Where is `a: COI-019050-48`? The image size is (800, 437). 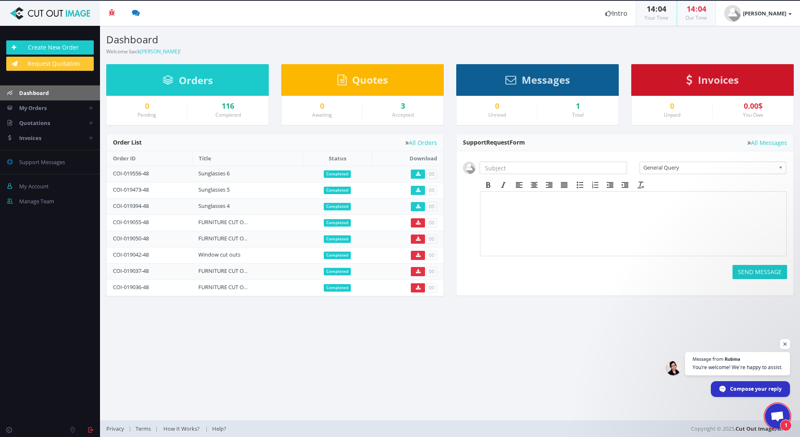 a: COI-019050-48 is located at coordinates (131, 238).